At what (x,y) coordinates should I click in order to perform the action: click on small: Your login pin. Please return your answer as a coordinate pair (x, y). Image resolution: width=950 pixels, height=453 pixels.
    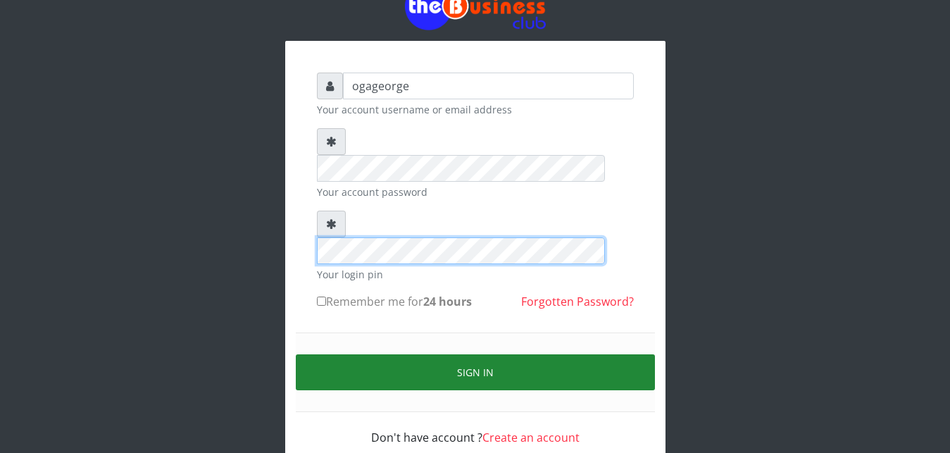
    Looking at the image, I should click on (476, 274).